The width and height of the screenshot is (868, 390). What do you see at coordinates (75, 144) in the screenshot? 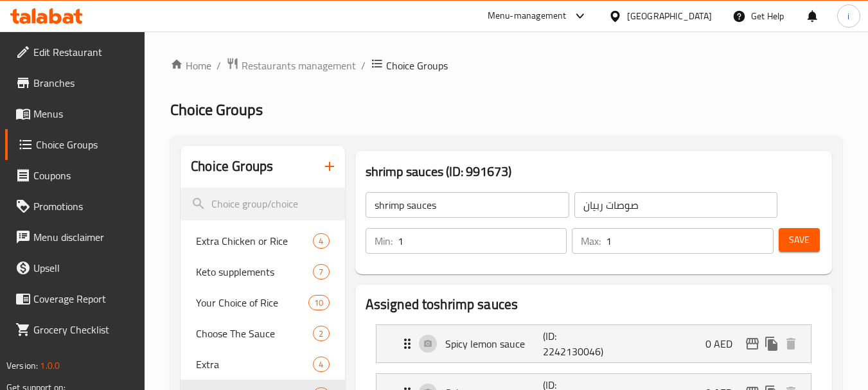
I see `a: Choice Groups` at bounding box center [75, 144].